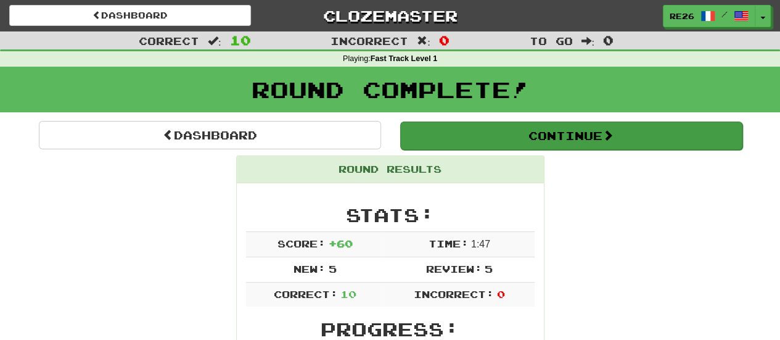 This screenshot has width=780, height=340. I want to click on span: 1 : 47, so click(481, 244).